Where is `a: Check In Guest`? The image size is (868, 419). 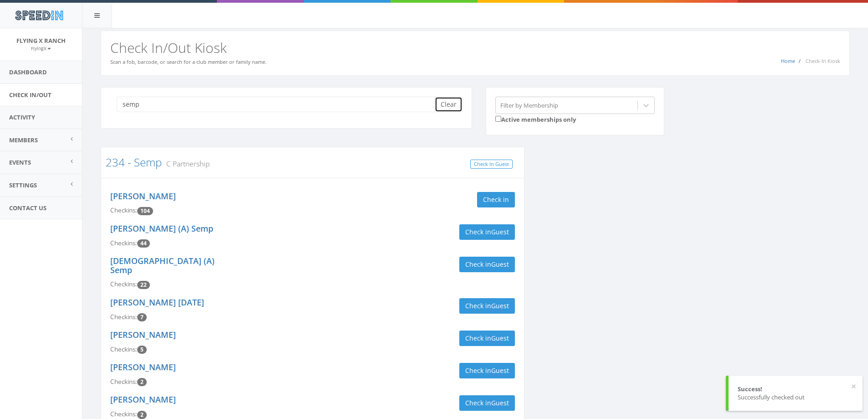
a: Check In Guest is located at coordinates (491, 164).